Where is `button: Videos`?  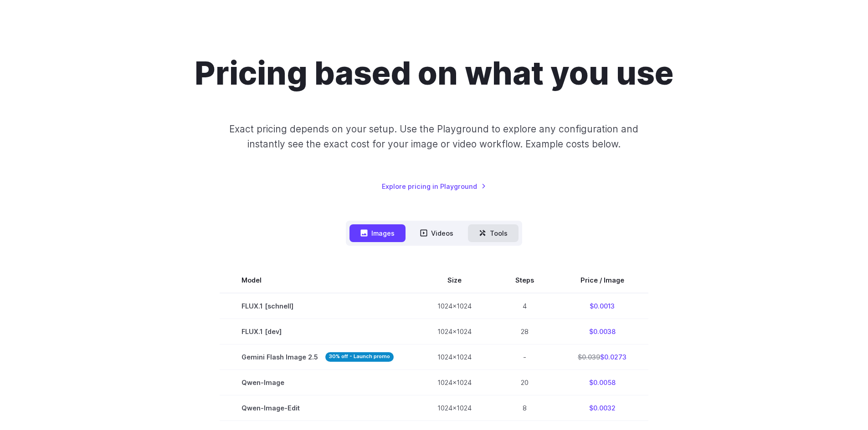 button: Videos is located at coordinates (436, 233).